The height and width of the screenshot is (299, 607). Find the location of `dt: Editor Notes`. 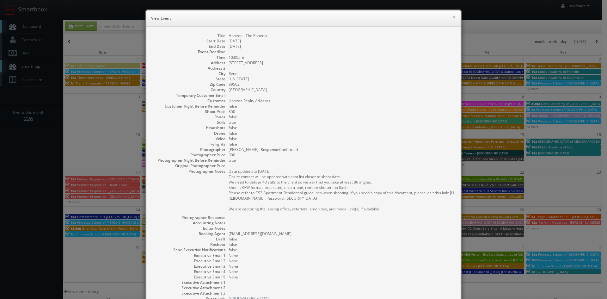

dt: Editor Notes is located at coordinates (189, 228).